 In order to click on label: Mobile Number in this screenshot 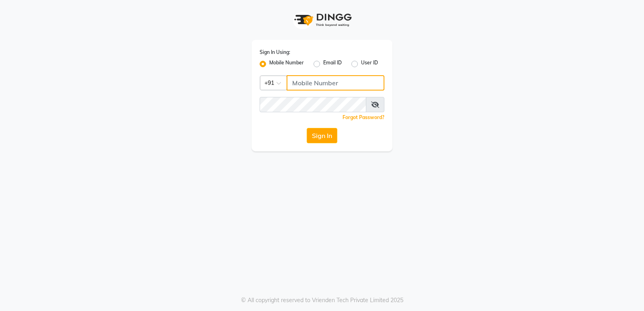, I will do `click(286, 64)`.